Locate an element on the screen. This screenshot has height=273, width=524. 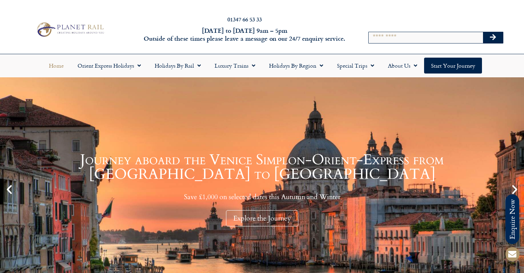
a: Holidays by Rail is located at coordinates (178, 65).